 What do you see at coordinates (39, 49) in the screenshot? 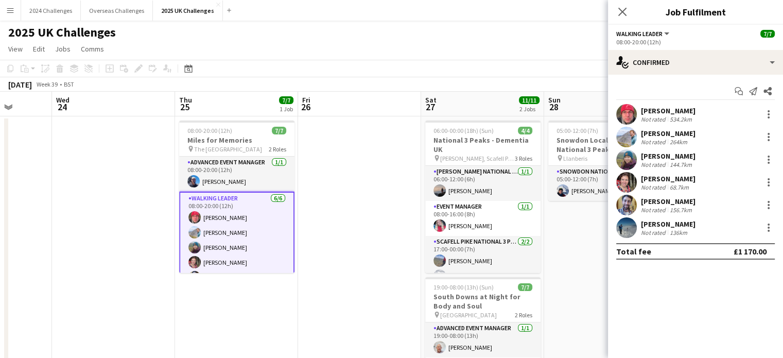
I see `span: Edit` at bounding box center [39, 49].